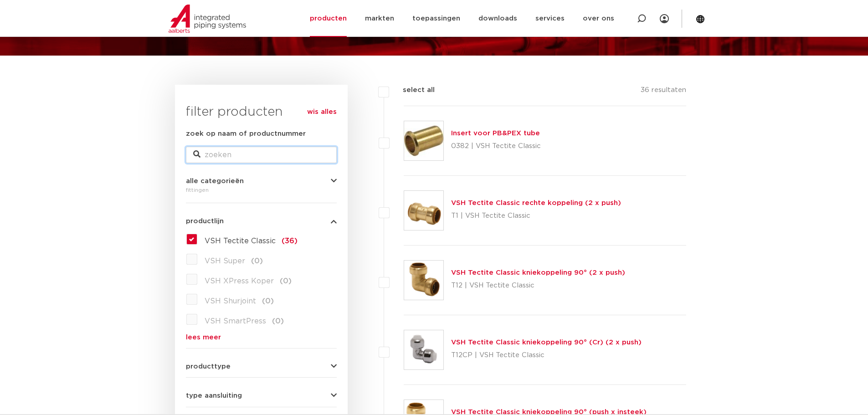  I want to click on a: VSH Tectite Classic kniekoppeling 90° (2 x push), so click(538, 273).